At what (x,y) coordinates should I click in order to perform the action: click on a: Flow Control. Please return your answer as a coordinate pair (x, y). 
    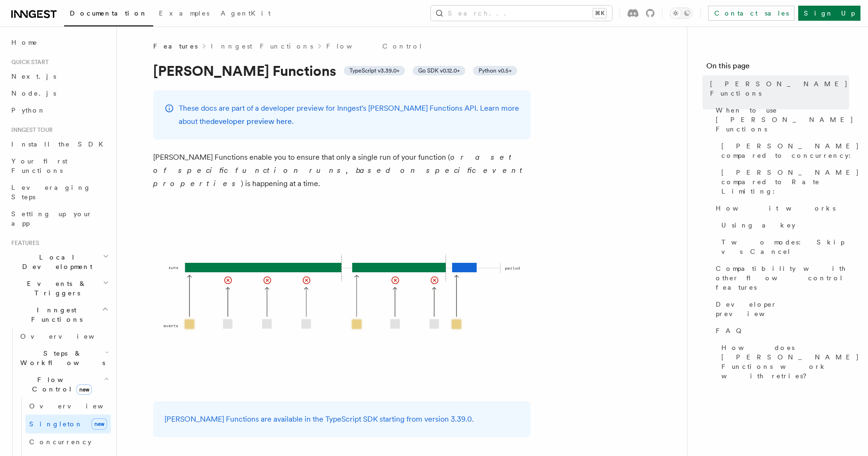
    Looking at the image, I should click on (375, 46).